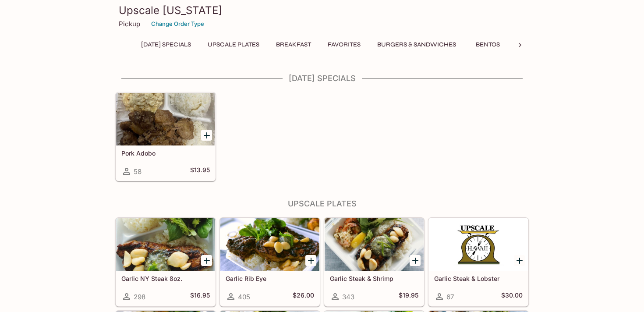 This screenshot has width=644, height=312. I want to click on h5: $19.95, so click(408, 296).